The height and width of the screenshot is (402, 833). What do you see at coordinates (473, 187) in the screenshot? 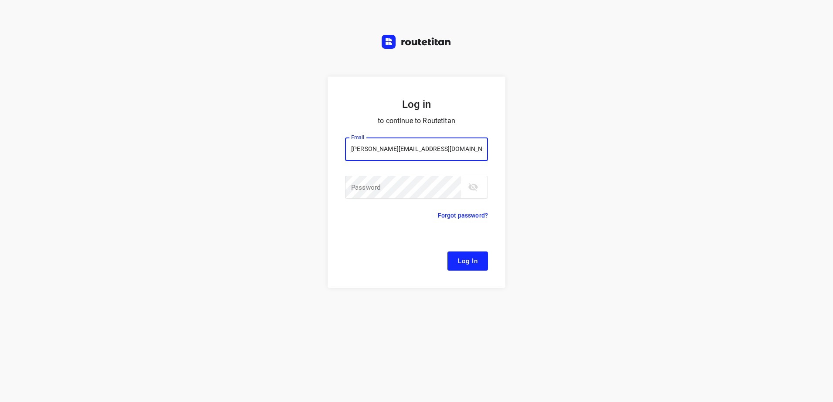
I see `button: toggle password visibility` at bounding box center [473, 187].